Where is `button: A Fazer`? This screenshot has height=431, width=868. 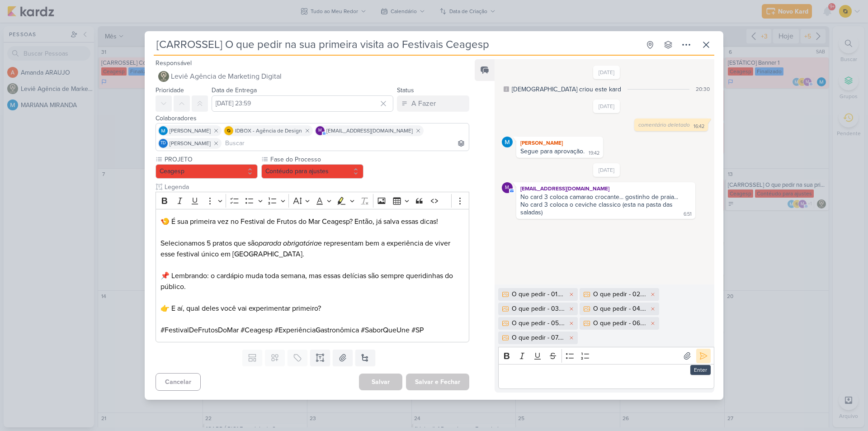 button: A Fazer is located at coordinates (433, 103).